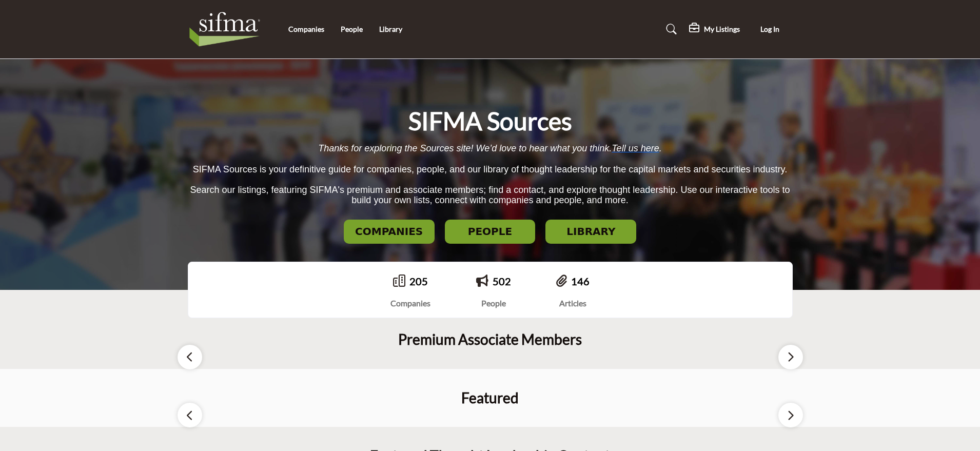 This screenshot has height=451, width=980. Describe the element at coordinates (494, 303) in the screenshot. I see `div: People` at that location.